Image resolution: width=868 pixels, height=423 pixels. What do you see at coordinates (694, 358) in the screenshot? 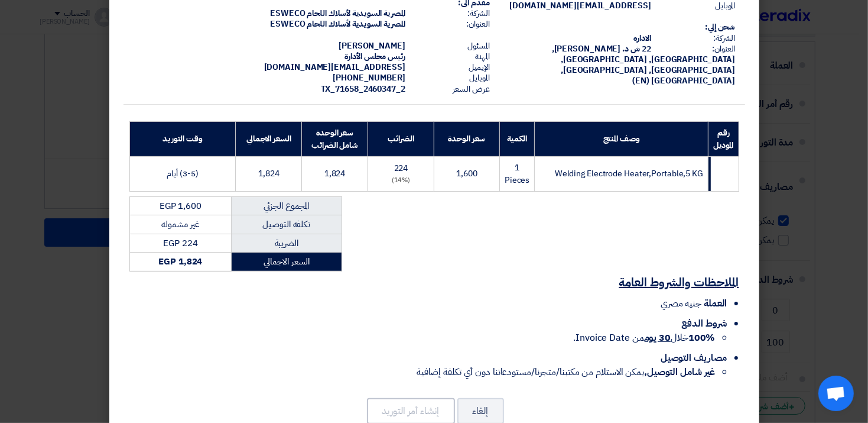
I see `span: مصاريف التوصيل` at bounding box center [694, 358].